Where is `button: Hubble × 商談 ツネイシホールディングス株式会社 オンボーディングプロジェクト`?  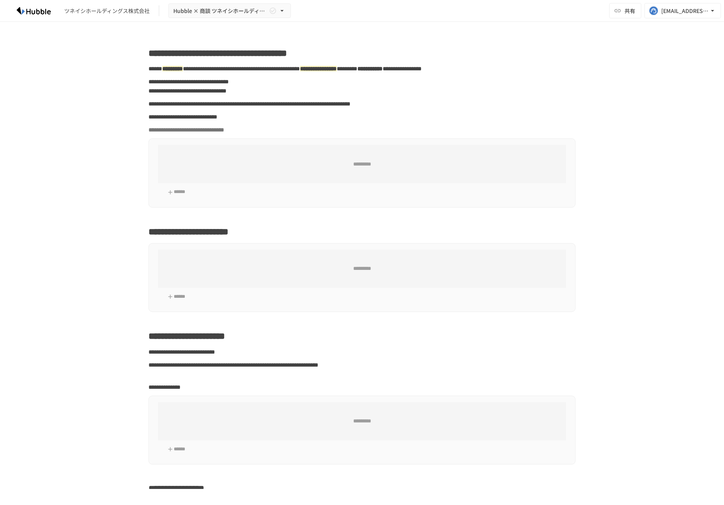
button: Hubble × 商談 ツネイシホールディングス株式会社 オンボーディングプロジェクト is located at coordinates (230, 11).